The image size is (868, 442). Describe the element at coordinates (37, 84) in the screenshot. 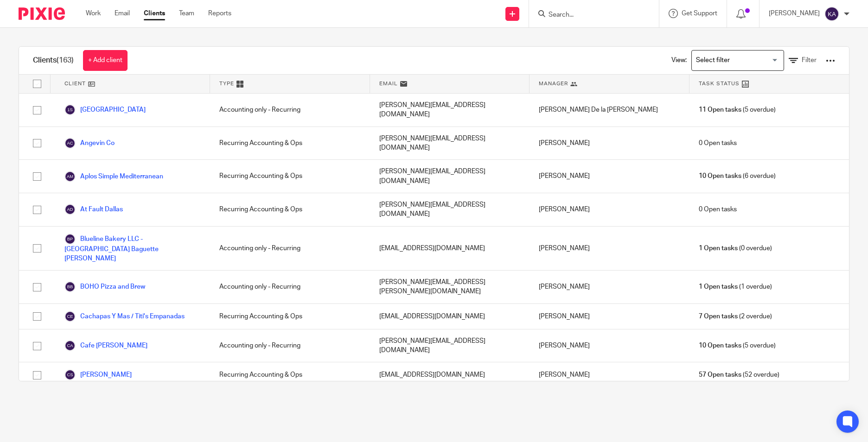

I see `input: Select all` at that location.